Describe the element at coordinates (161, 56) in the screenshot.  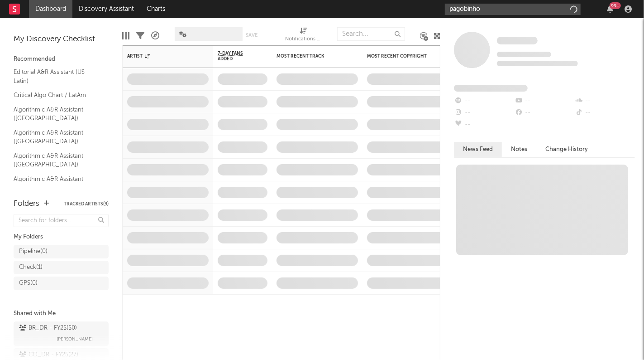
I see `div: Artist` at that location.